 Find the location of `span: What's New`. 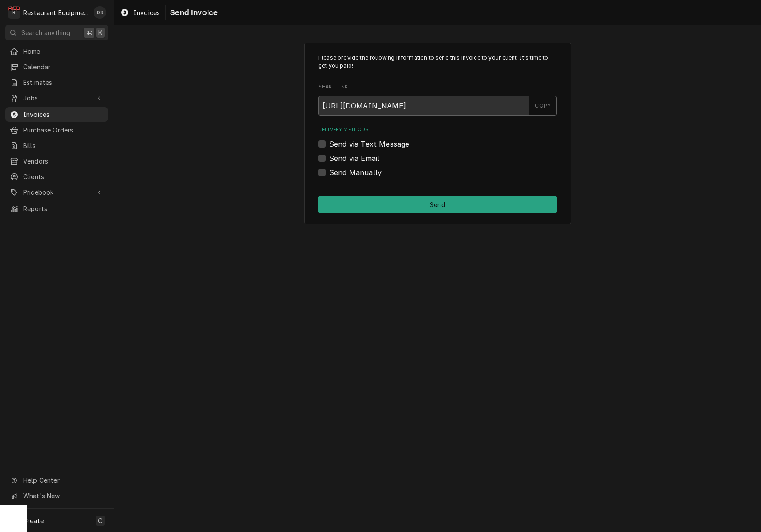

span: What's New is located at coordinates (63, 496).